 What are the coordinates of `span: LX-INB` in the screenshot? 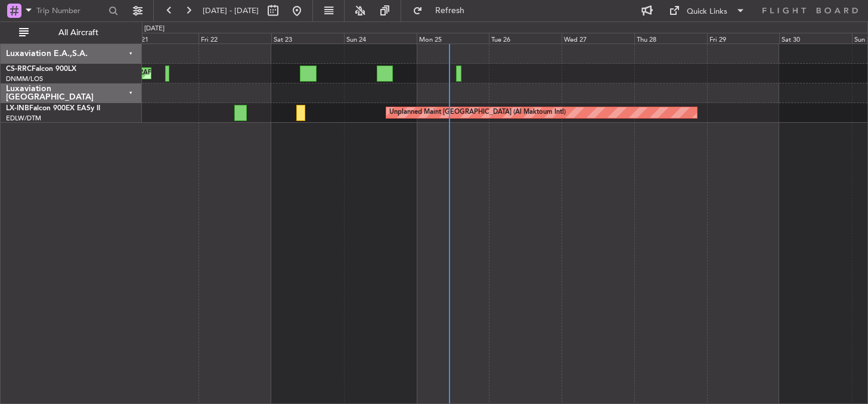 It's located at (17, 108).